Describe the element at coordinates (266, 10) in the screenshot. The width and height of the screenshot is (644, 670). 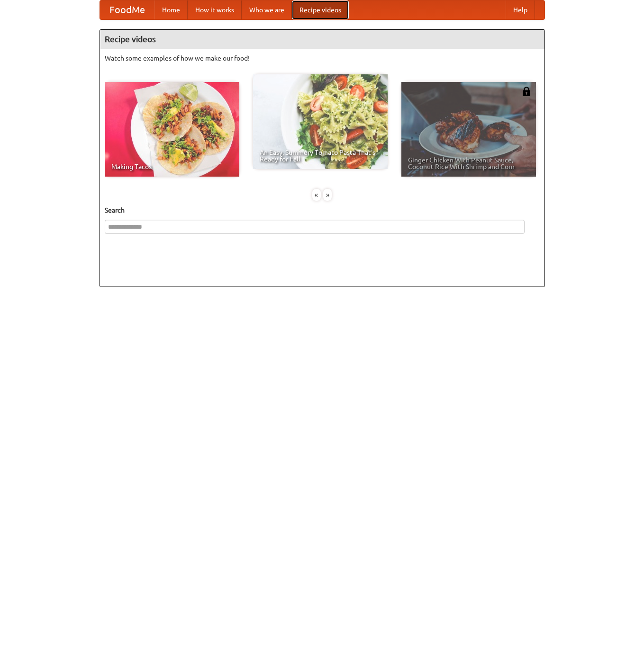
I see `a: Who we are` at that location.